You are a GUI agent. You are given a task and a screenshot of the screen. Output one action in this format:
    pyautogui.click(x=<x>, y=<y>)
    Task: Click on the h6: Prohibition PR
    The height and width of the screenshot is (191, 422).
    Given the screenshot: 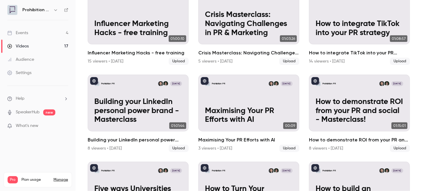 What is the action you would take?
    pyautogui.click(x=37, y=10)
    